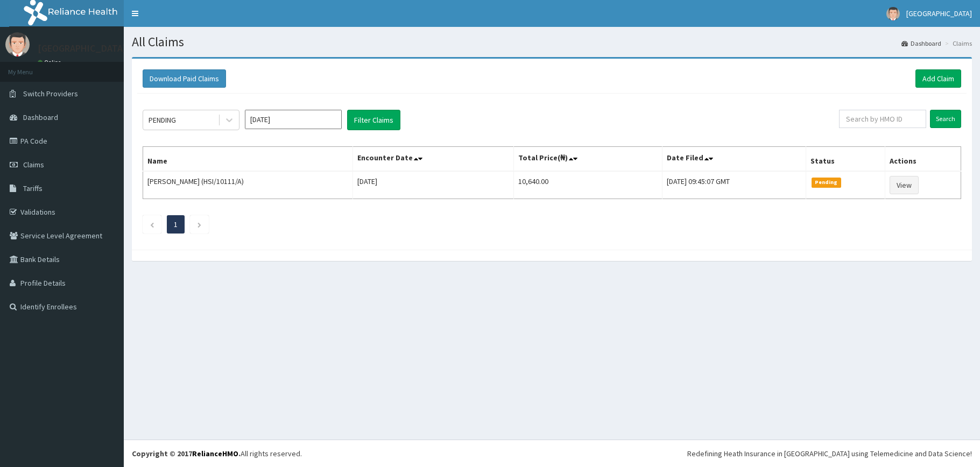  Describe the element at coordinates (33, 188) in the screenshot. I see `span: Tariffs` at that location.